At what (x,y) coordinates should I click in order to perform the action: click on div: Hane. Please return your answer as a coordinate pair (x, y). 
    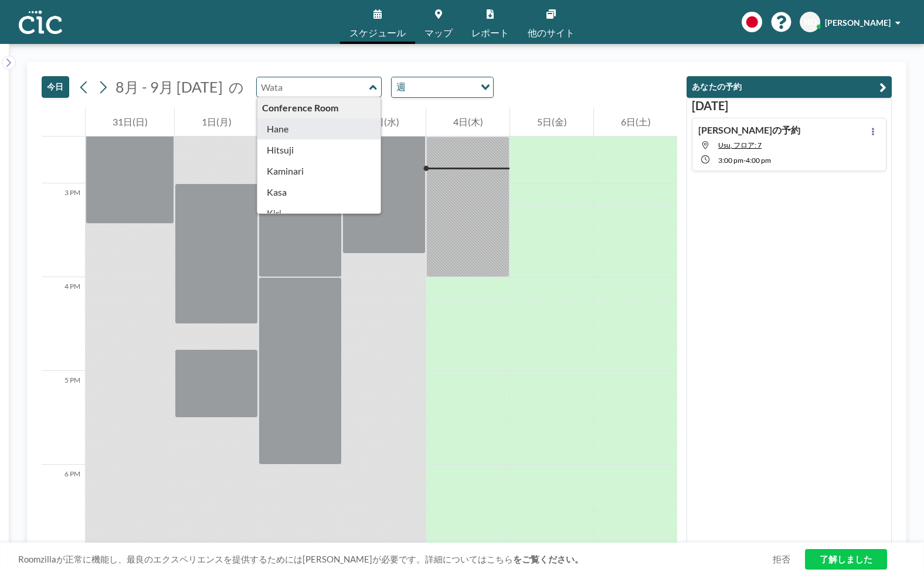
    Looking at the image, I should click on (319, 129).